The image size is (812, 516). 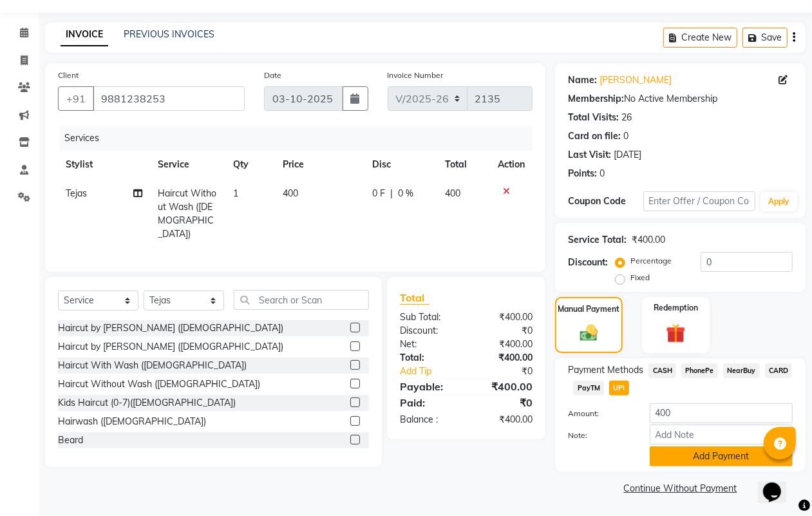 I want to click on span: CARD, so click(x=779, y=371).